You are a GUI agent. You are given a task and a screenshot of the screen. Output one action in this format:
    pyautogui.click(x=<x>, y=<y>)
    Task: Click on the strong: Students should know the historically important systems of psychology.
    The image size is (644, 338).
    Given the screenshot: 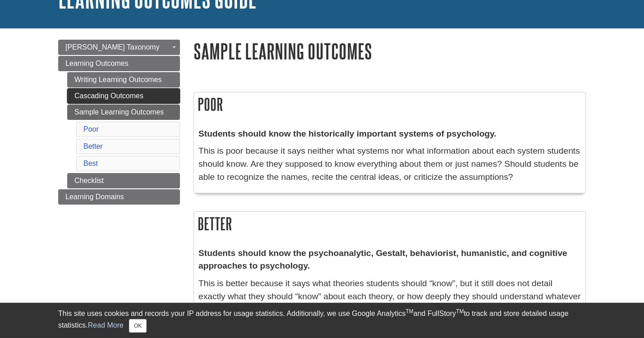 What is the action you would take?
    pyautogui.click(x=347, y=134)
    